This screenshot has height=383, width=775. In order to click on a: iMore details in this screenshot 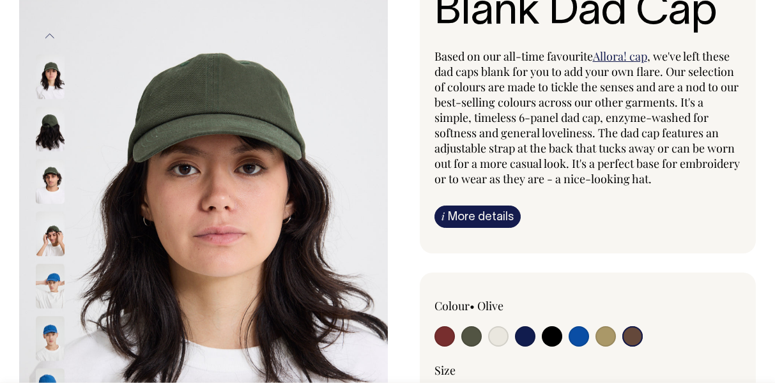, I will do `click(477, 216)`.